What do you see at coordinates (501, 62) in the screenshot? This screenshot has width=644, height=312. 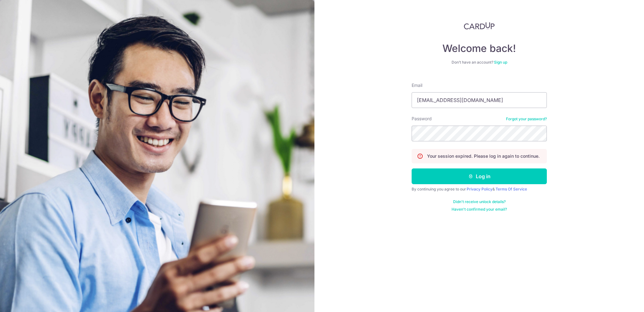 I see `a: Sign up` at bounding box center [501, 62].